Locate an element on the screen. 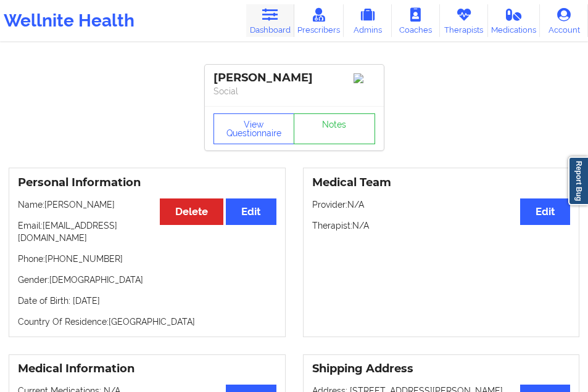 Image resolution: width=588 pixels, height=392 pixels. p: Provider: N/A is located at coordinates (441, 205).